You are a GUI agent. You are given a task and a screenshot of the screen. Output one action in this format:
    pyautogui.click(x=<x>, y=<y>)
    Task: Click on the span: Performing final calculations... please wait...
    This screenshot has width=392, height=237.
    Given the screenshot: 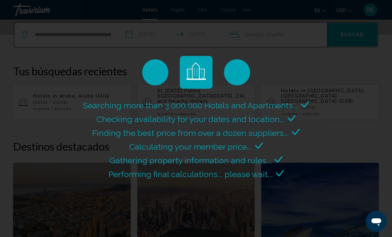 What is the action you would take?
    pyautogui.click(x=191, y=174)
    